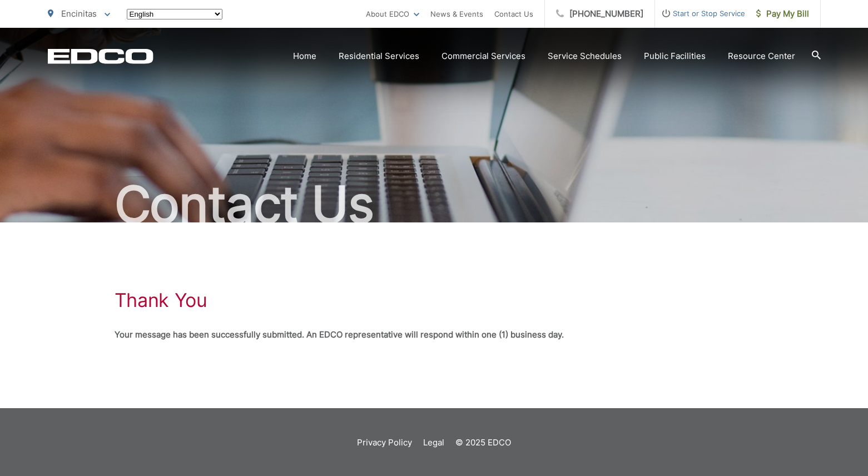  Describe the element at coordinates (457, 14) in the screenshot. I see `a: News & Events` at that location.